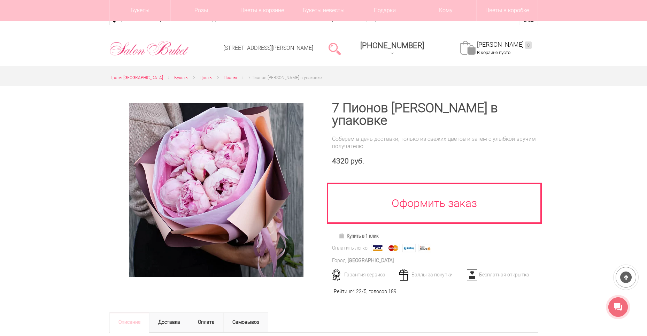 The height and width of the screenshot is (336, 647). Describe the element at coordinates (181, 78) in the screenshot. I see `span: Букеты` at that location.